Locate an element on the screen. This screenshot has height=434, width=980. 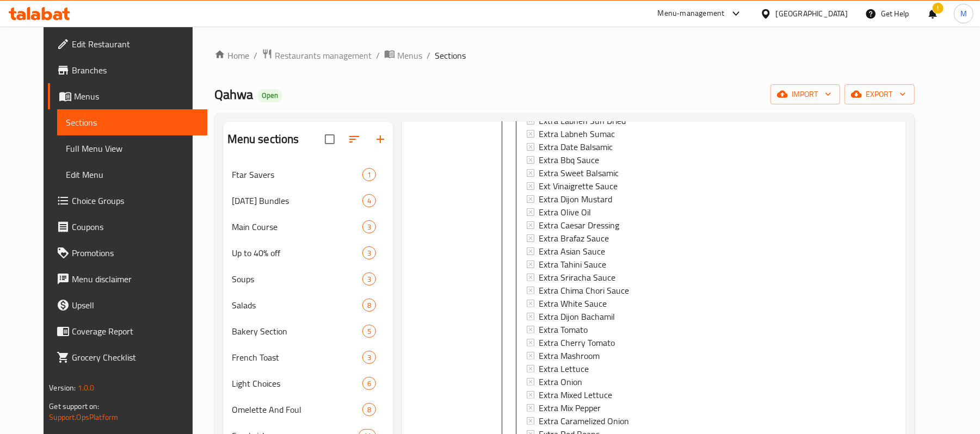
span: Light Choices is located at coordinates (297, 384).